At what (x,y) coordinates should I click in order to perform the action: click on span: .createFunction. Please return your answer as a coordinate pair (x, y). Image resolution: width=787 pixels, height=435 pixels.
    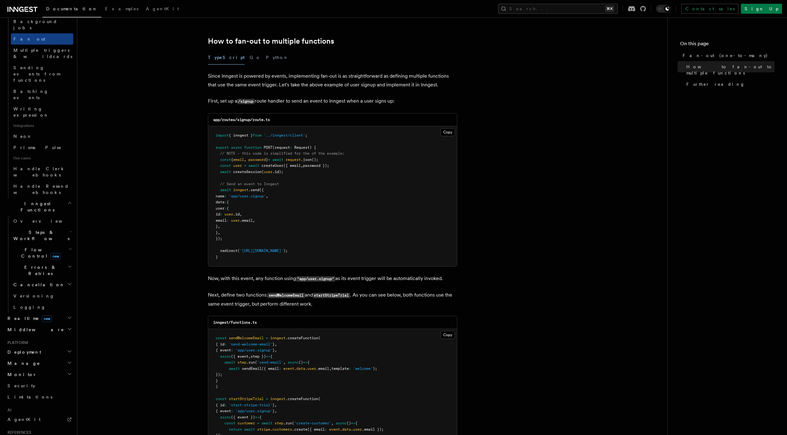
    Looking at the image, I should click on (302, 338).